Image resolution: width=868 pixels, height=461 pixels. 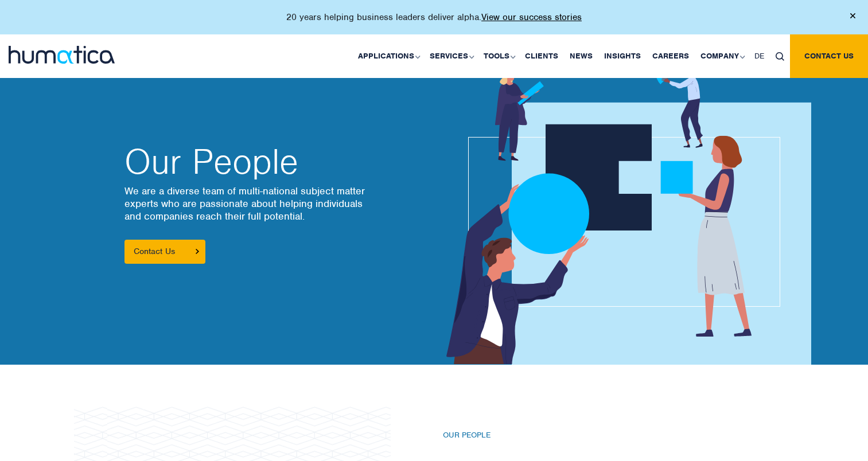 What do you see at coordinates (387, 56) in the screenshot?
I see `a: Applications` at bounding box center [387, 56].